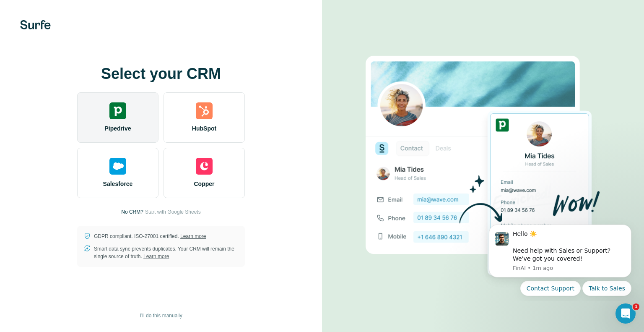 The width and height of the screenshot is (644, 332). What do you see at coordinates (118, 111) in the screenshot?
I see `img: pipedrive's logo` at bounding box center [118, 111].